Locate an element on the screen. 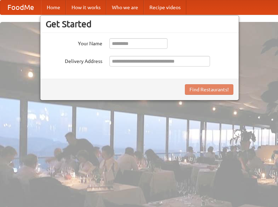 Image resolution: width=278 pixels, height=207 pixels. button: Find Restaurants! is located at coordinates (209, 90).